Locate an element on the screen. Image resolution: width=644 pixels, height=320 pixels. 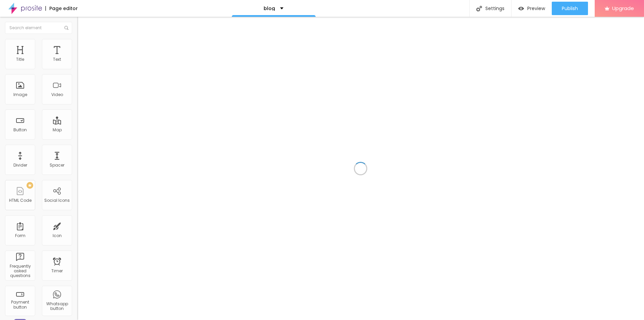
img: view-1.svg is located at coordinates (521, 8).